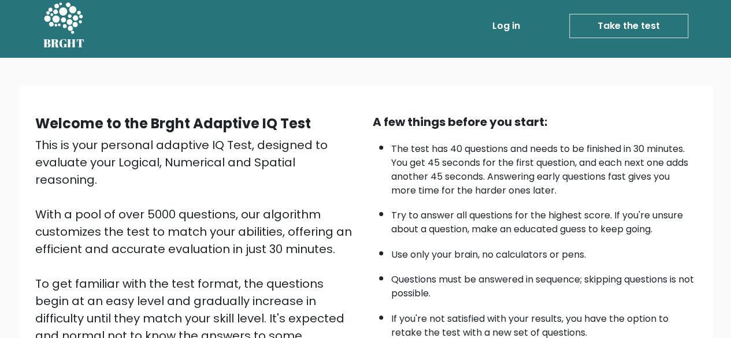  I want to click on h5: BRGHT, so click(64, 43).